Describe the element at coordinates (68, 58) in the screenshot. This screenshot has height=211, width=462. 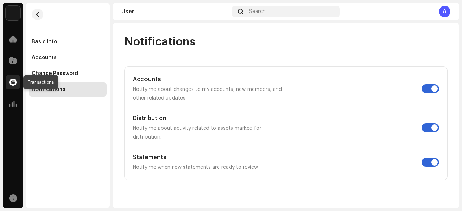
I see `re-m-nav-item: Accounts` at that location.